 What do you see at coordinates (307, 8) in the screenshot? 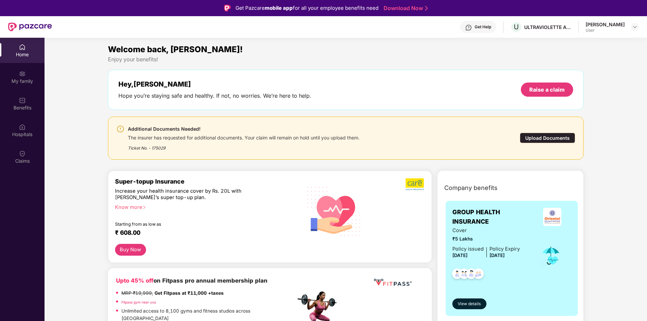
I see `div: Get Pazcare for all your employee benefits need` at bounding box center [307, 8].